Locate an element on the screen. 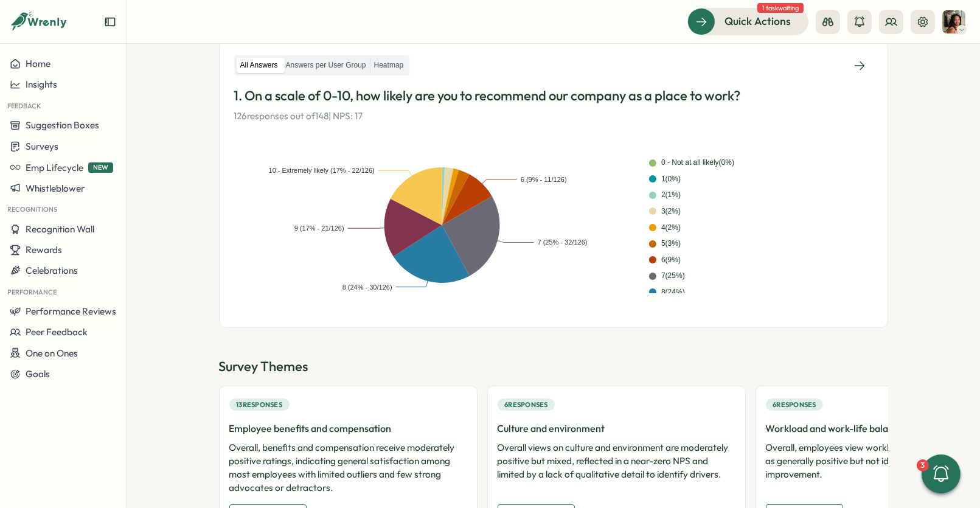 This screenshot has width=980, height=508. text: 10 - Extremely likely (17% - 22/126) is located at coordinates (321, 171).